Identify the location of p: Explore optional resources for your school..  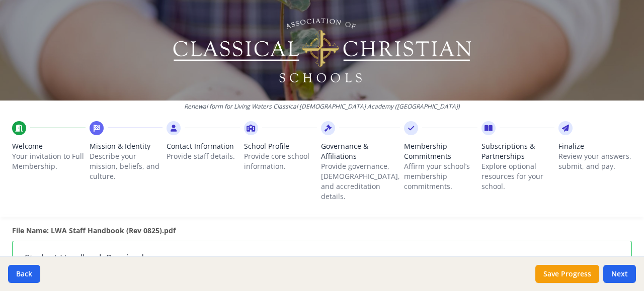
(518, 177).